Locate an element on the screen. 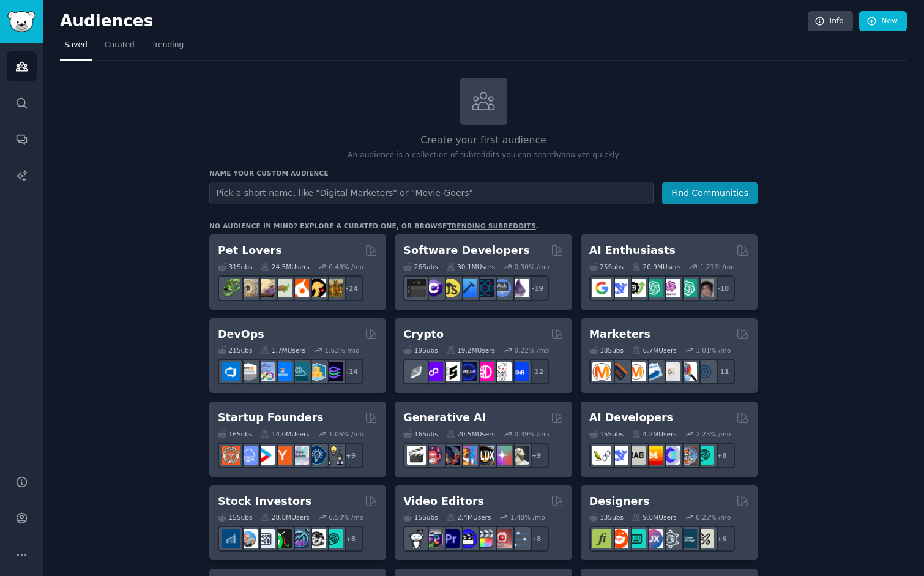 This screenshot has height=576, width=924. h2: Create your first audience is located at coordinates (483, 140).